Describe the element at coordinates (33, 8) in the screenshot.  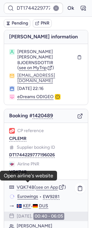
I see `input: PNR Reference` at that location.